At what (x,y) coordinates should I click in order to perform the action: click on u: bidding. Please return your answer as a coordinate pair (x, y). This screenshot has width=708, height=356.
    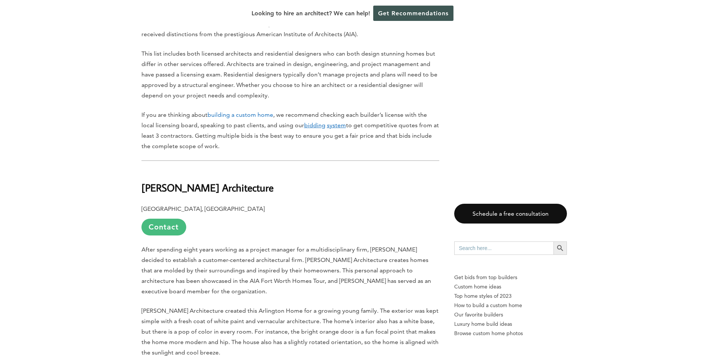
    Looking at the image, I should click on (315, 125).